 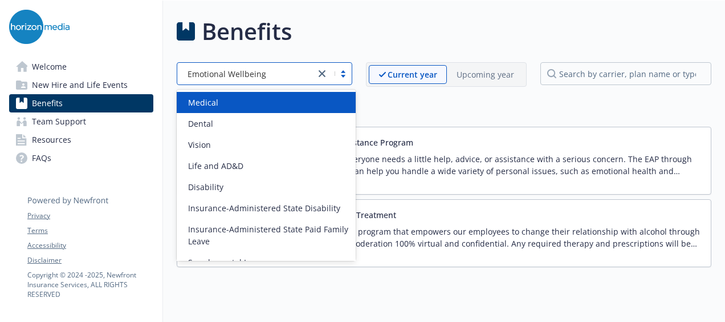 What do you see at coordinates (247, 31) in the screenshot?
I see `h1: Benefits` at bounding box center [247, 31].